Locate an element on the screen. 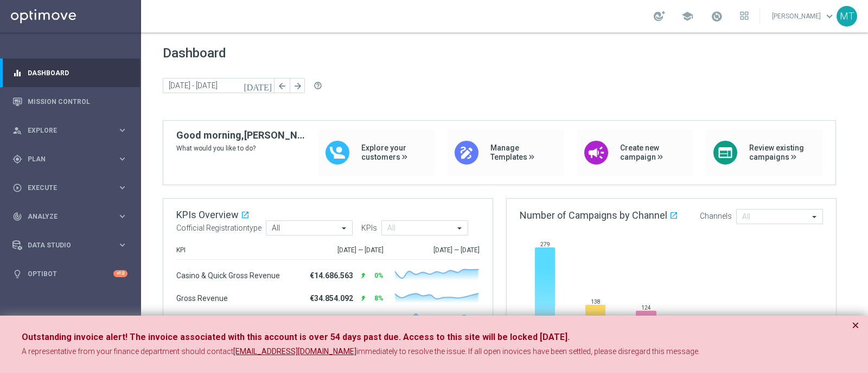 This screenshot has height=373, width=868. span: keyboard_arrow_down is located at coordinates (829, 16).